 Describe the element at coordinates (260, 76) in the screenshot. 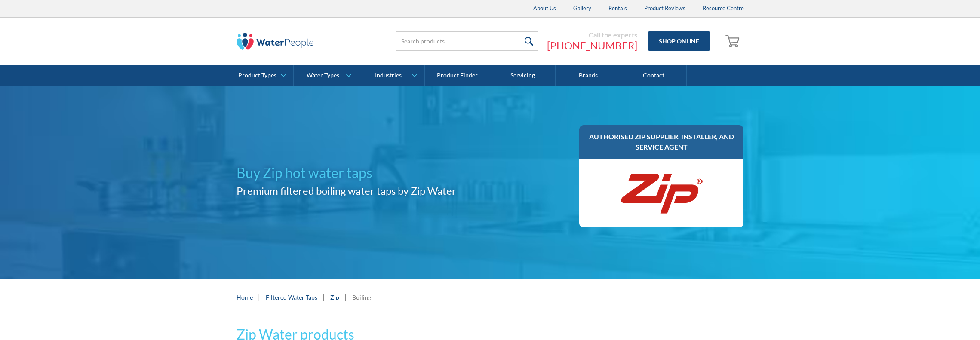

I see `a: Product Types` at that location.